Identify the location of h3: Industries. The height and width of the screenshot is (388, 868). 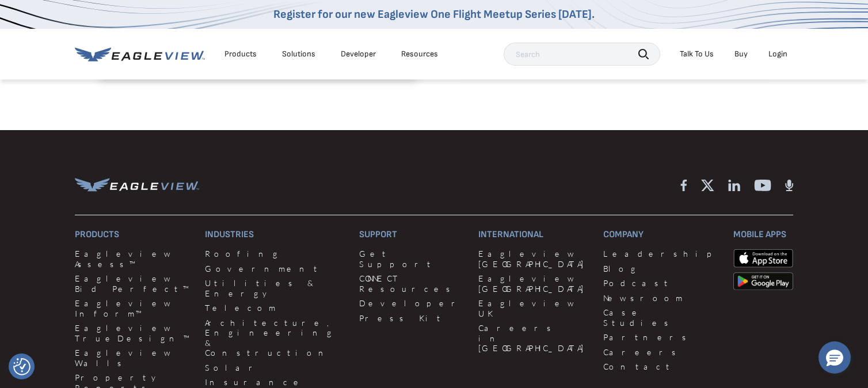
(275, 234).